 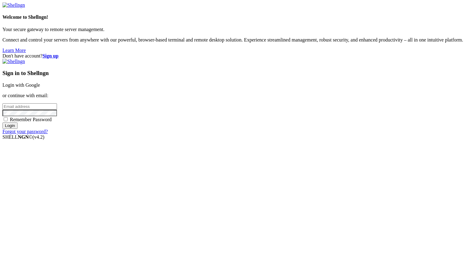 I want to click on span: Remember Password, so click(x=31, y=119).